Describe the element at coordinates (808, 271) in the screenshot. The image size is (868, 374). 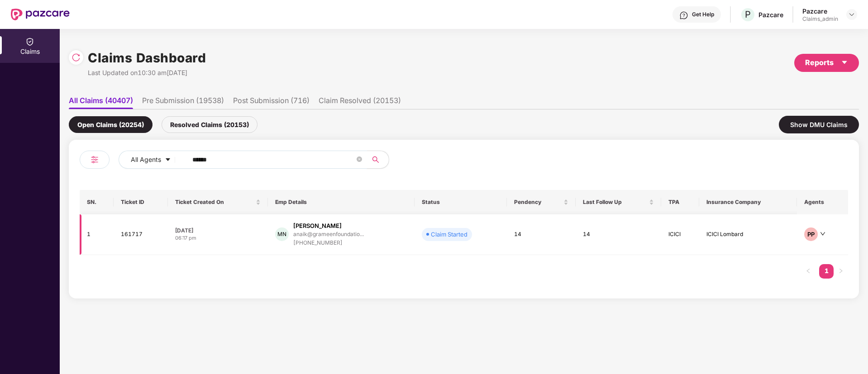
I see `li: Previous Page` at that location.